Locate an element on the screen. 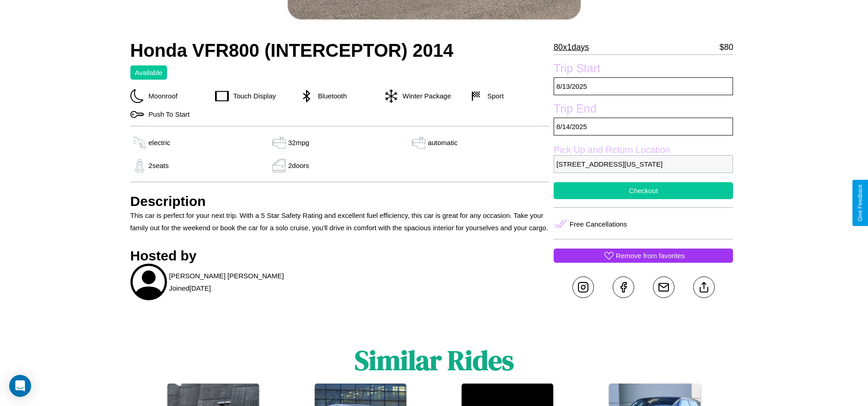 This screenshot has width=868, height=406. p: Push To Start is located at coordinates (167, 114).